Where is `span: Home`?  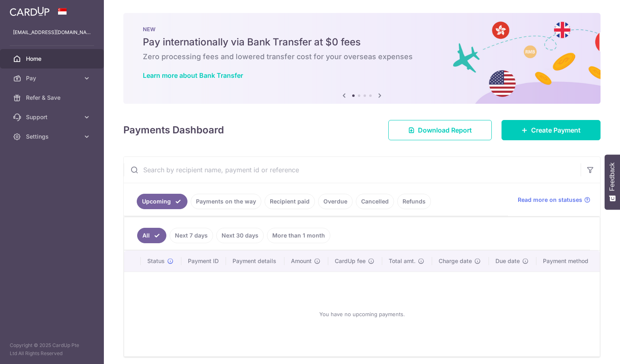 span: Home is located at coordinates (53, 59).